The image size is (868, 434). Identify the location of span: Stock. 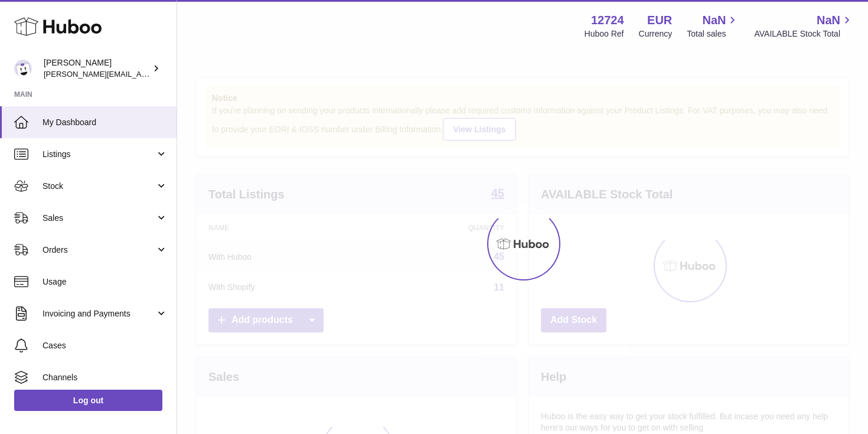
(98, 185).